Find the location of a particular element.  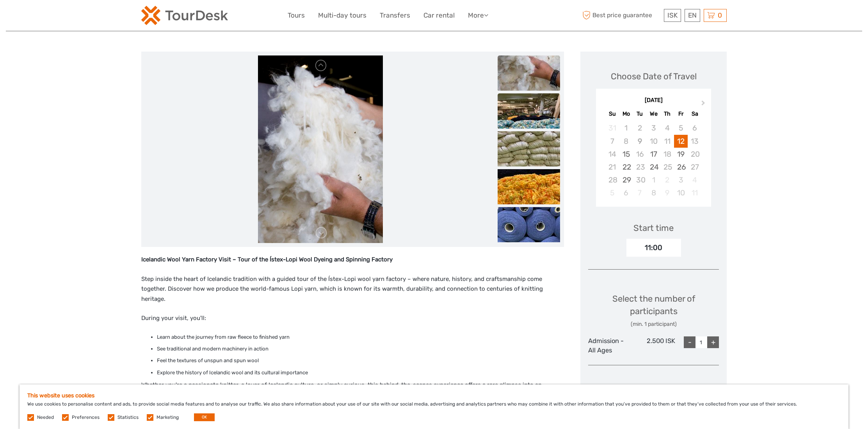

div: Tu is located at coordinates (639, 114).